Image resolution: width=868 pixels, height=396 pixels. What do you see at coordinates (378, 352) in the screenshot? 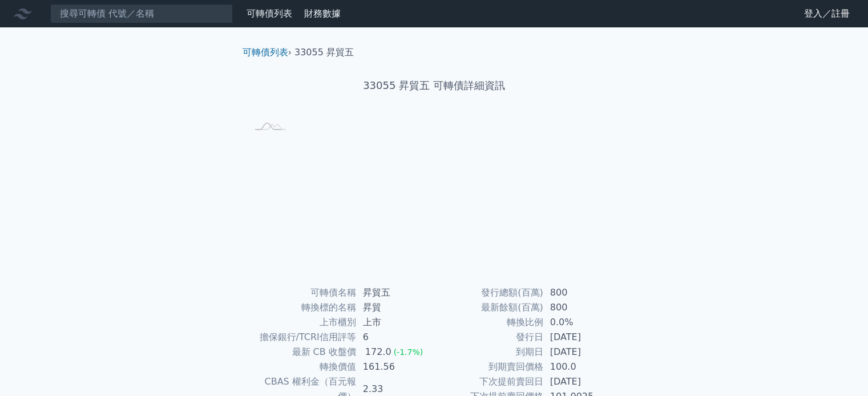
I see `div: 172.0` at bounding box center [378, 352].